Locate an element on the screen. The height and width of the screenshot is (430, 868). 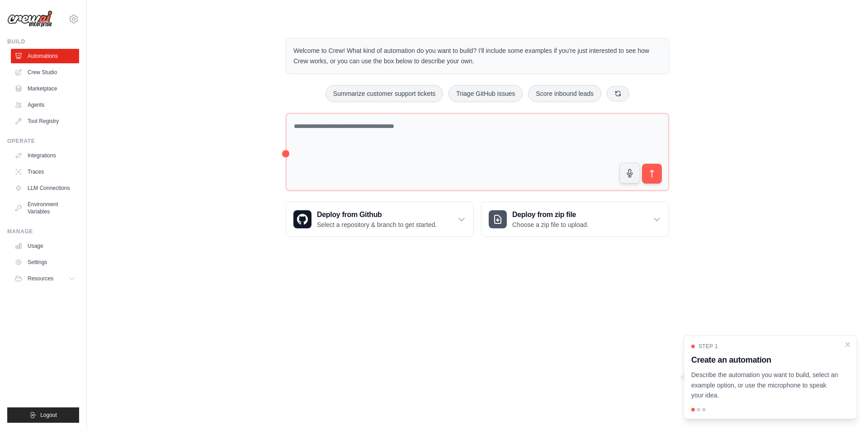
img: Logo is located at coordinates (30, 19).